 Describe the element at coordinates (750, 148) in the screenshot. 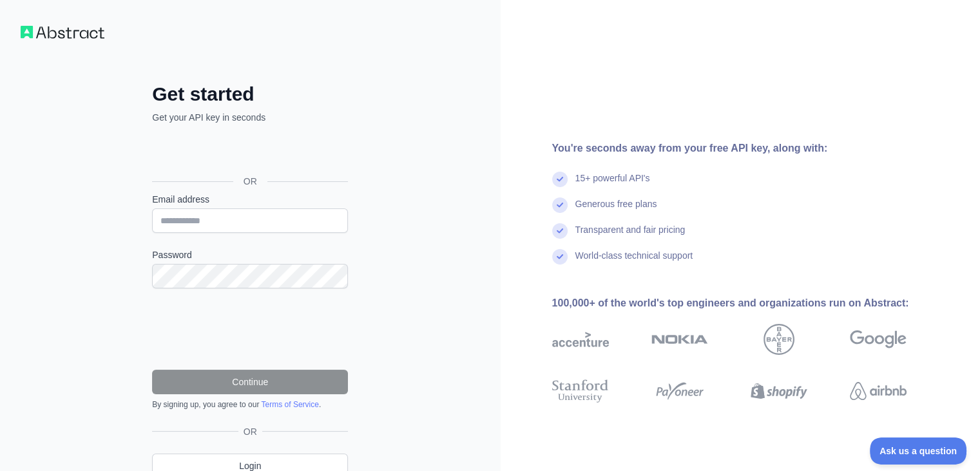

I see `div: You're seconds away from your free API key, along with:` at that location.